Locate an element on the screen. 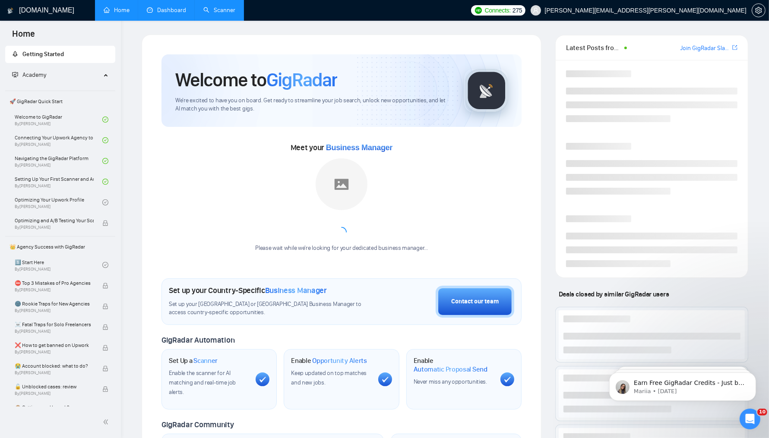  img: placeholder.png is located at coordinates (342, 184).